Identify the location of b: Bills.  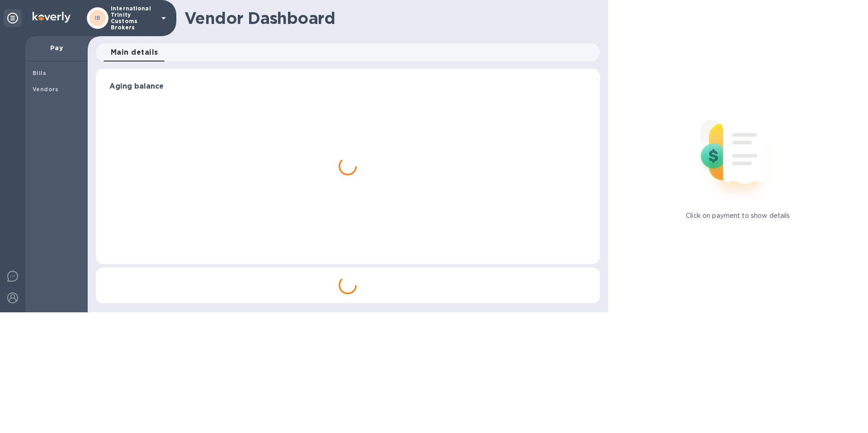
(39, 73).